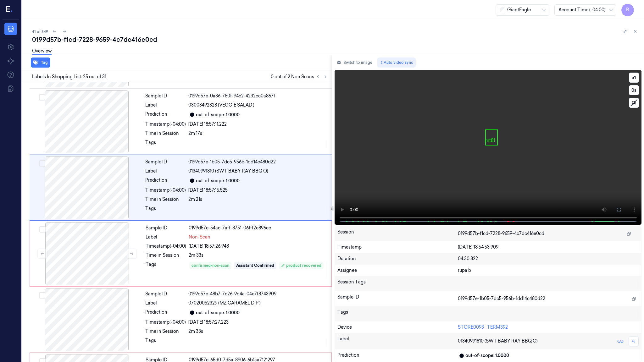 The height and width of the screenshot is (362, 644). What do you see at coordinates (211, 266) in the screenshot?
I see `div: confirmed-non-scan` at bounding box center [211, 266].